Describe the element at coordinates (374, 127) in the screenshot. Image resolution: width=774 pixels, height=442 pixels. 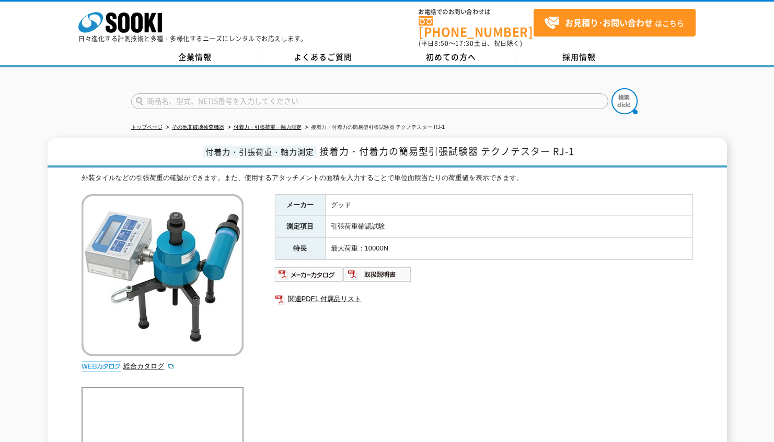
I see `li: 接着力・付着力の簡易型引張試験器 テクノテスター RJ-1` at that location.